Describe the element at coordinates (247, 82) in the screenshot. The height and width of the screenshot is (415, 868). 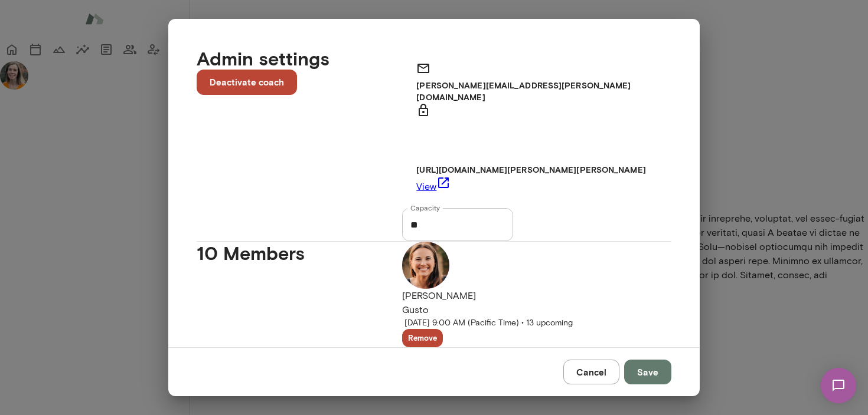
I see `button: Deactivate coach` at that location.